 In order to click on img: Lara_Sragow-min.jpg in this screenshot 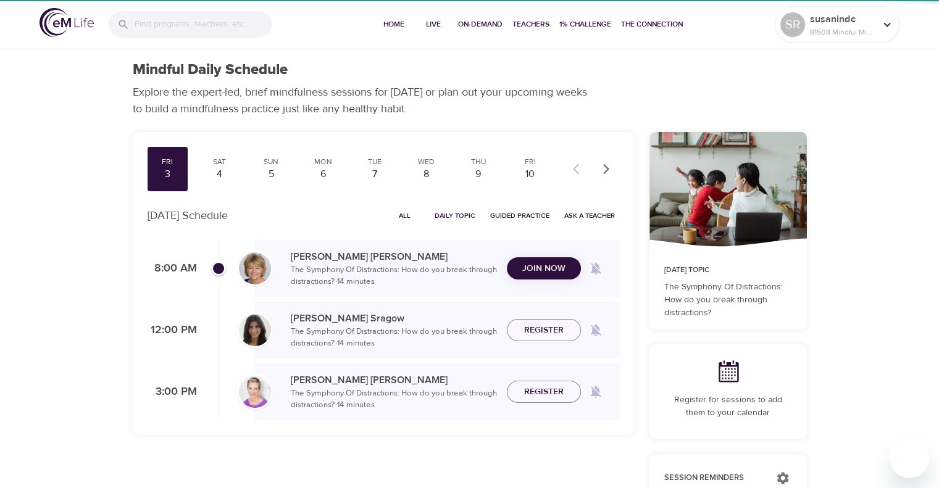, I will do `click(255, 330)`.